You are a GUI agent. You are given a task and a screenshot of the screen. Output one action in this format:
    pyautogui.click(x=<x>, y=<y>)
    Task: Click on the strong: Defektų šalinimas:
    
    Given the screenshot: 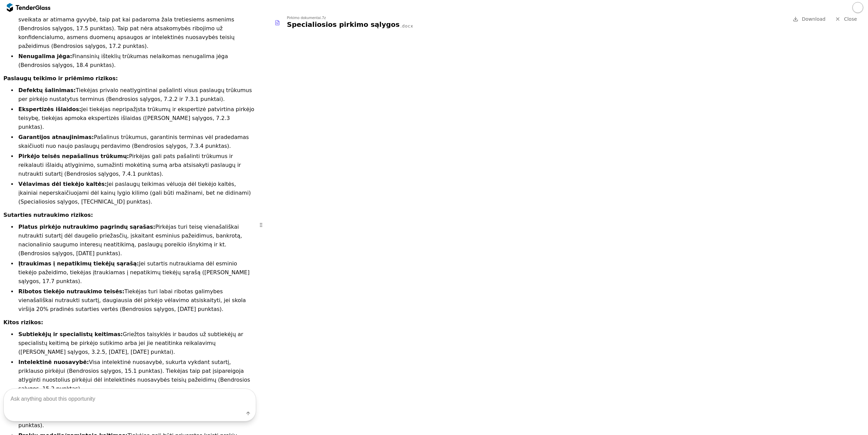 What is the action you would take?
    pyautogui.click(x=47, y=90)
    